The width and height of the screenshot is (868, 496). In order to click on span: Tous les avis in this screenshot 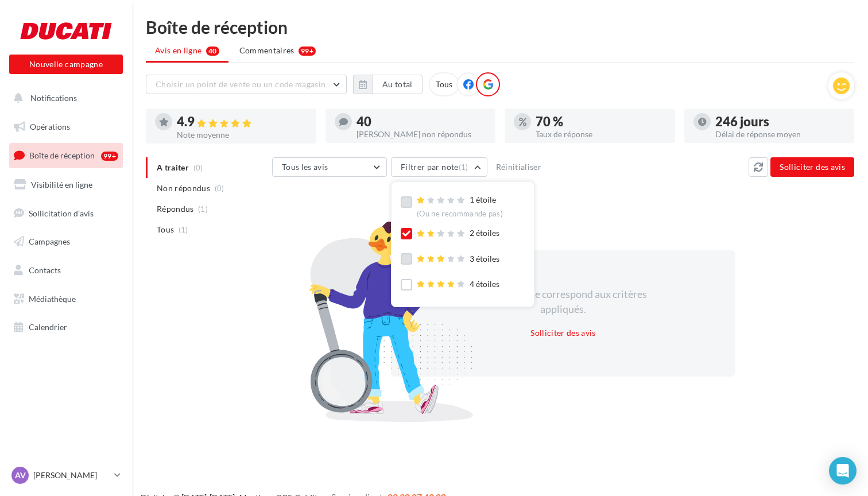, I will do `click(305, 167)`.